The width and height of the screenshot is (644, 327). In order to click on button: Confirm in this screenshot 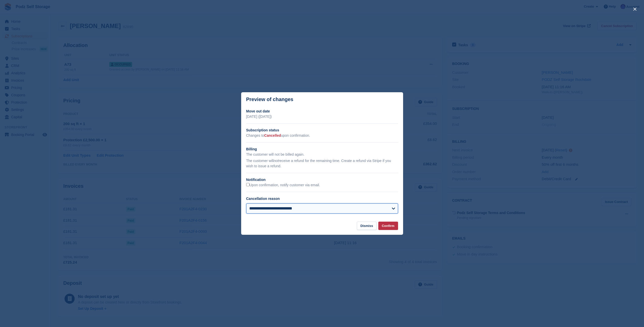, I will do `click(388, 226)`.